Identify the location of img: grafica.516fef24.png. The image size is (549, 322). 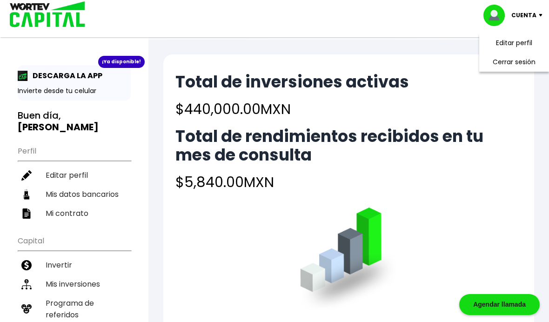
(348, 260).